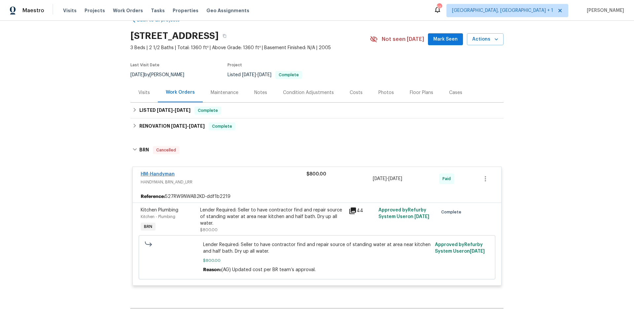 This screenshot has width=634, height=316. What do you see at coordinates (144, 93) in the screenshot?
I see `div: Visits` at bounding box center [144, 93].